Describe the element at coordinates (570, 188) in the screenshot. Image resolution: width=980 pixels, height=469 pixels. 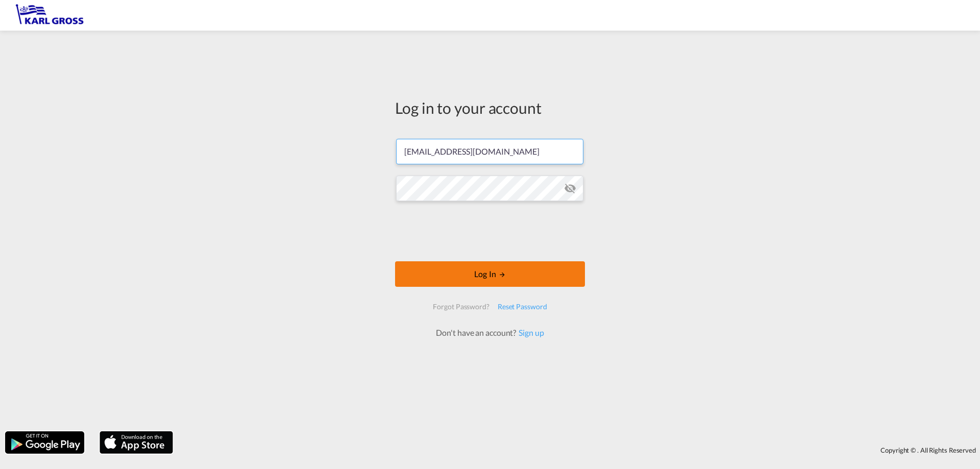
I see `md-icon: icon-eye-off` at that location.